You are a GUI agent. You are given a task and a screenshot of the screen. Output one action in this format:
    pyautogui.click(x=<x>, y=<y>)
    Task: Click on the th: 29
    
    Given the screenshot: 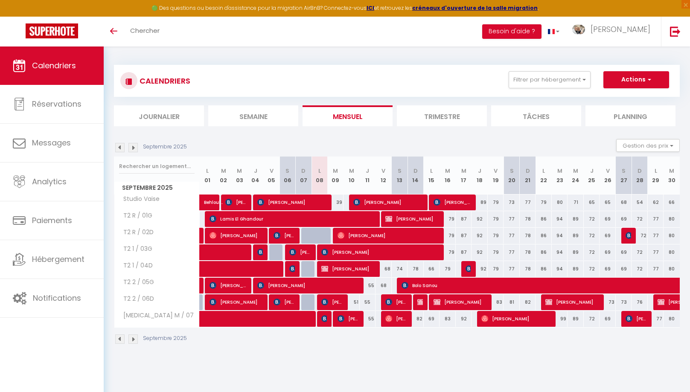 What is the action you would take?
    pyautogui.click(x=656, y=175)
    